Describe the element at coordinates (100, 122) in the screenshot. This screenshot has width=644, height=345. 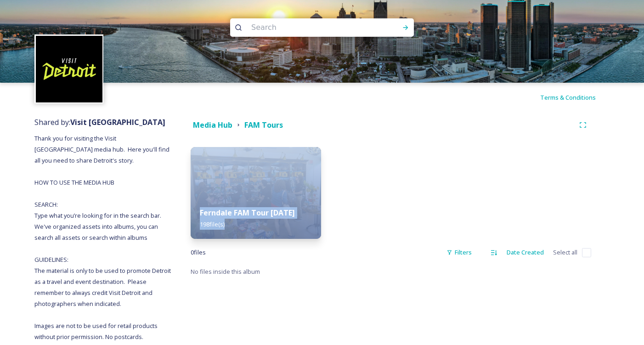
I see `span: Shared by:` at that location.